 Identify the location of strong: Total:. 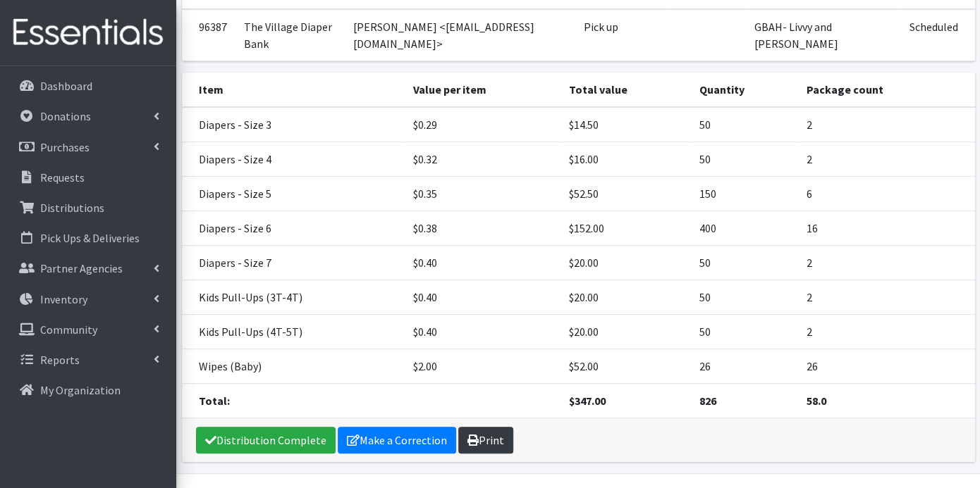
(214, 401).